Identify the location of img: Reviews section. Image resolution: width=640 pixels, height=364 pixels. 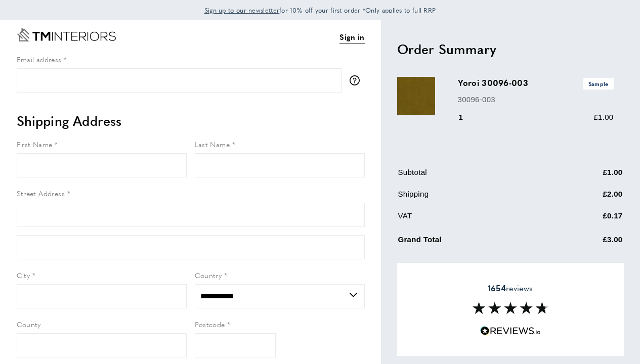
(510, 308).